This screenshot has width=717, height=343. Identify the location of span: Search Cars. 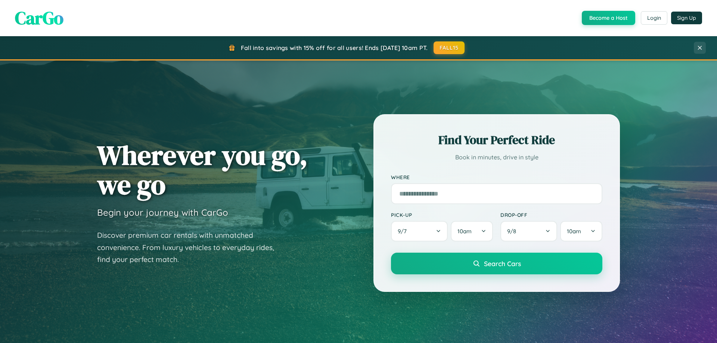
(502, 264).